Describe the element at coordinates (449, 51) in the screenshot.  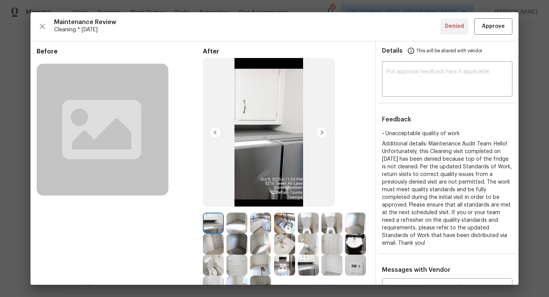
I see `span: This will be shared with vendor` at that location.